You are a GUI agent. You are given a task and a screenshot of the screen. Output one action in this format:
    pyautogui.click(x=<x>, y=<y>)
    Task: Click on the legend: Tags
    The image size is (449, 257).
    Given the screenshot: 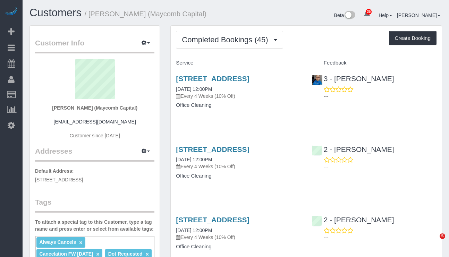 What is the action you would take?
    pyautogui.click(x=95, y=205)
    